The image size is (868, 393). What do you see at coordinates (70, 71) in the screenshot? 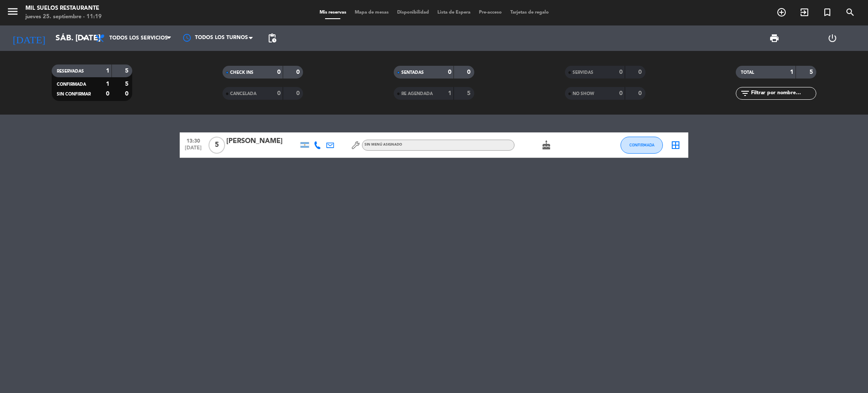
I see `span: RESERVADAS` at bounding box center [70, 71].